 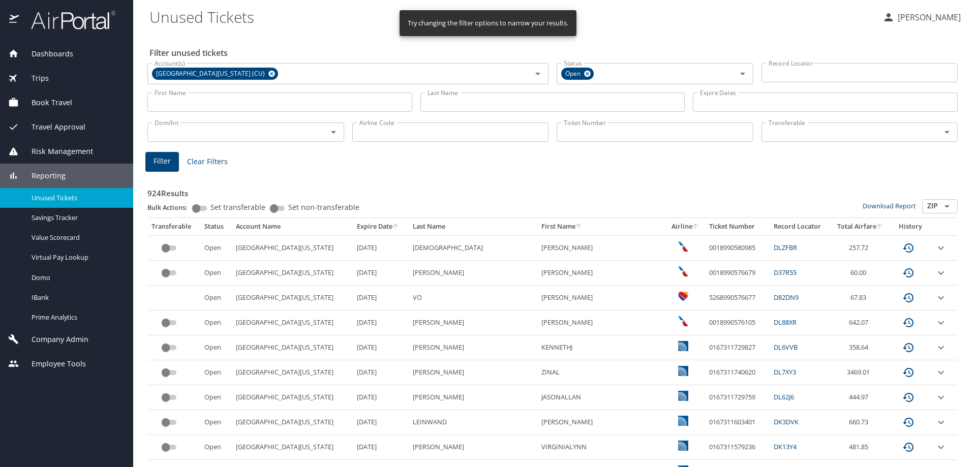 I want to click on td: 5268990576677, so click(x=737, y=298).